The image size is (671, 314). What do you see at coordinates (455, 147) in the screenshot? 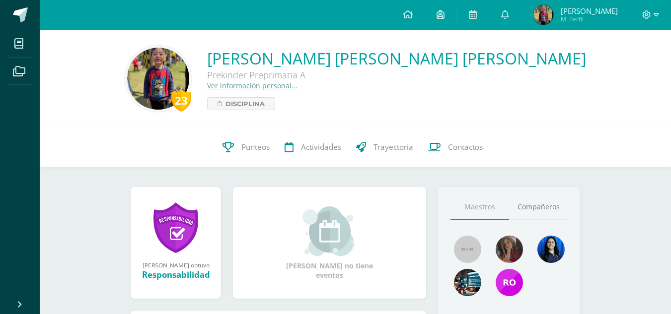
I see `a: Contactos` at bounding box center [455, 147].